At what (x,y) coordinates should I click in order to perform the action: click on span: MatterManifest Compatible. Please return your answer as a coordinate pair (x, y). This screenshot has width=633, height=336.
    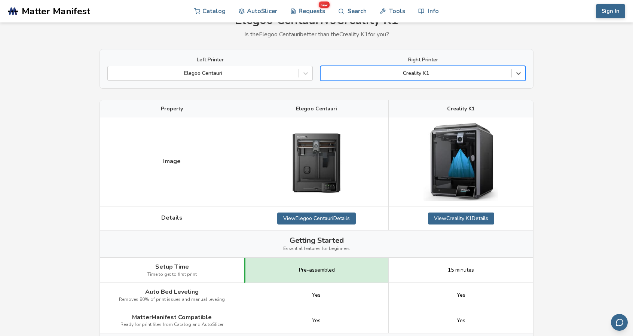
    Looking at the image, I should click on (172, 317).